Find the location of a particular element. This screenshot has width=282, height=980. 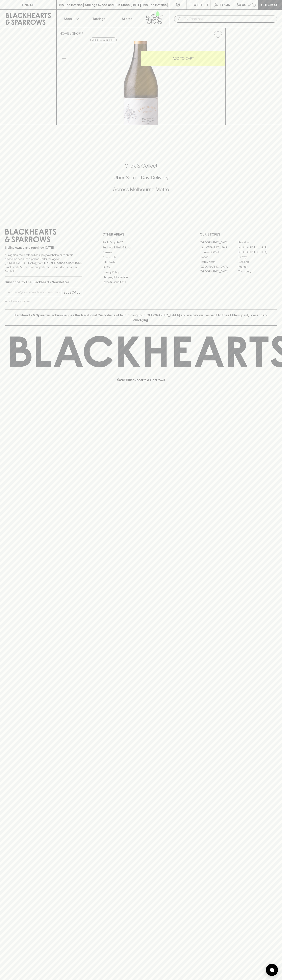

a: Terms & Conditions is located at coordinates (141, 282).